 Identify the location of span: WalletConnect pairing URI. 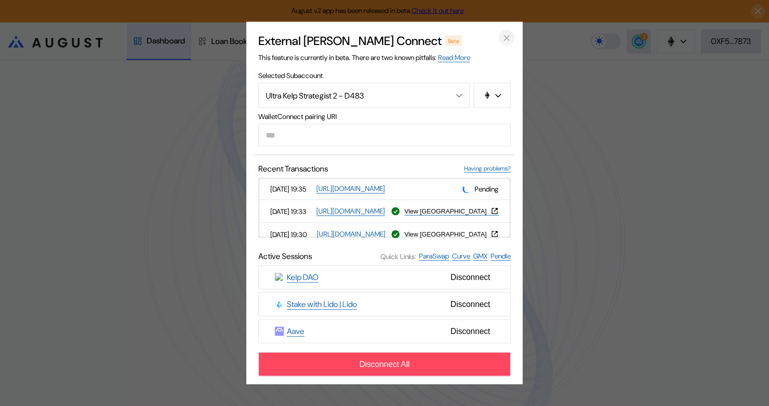
(384, 117).